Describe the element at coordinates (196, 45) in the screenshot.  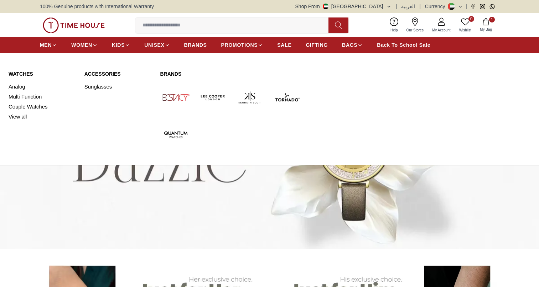
I see `span: BRANDS` at that location.